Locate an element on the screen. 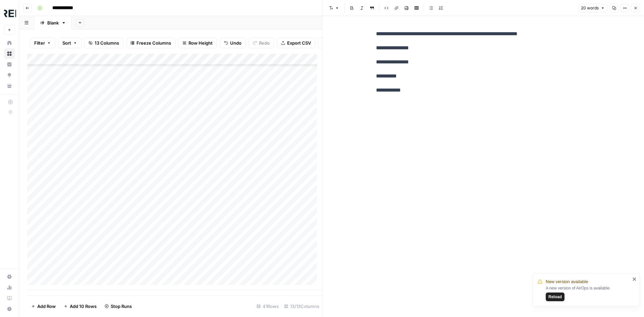  a: Browse is located at coordinates (10, 54).